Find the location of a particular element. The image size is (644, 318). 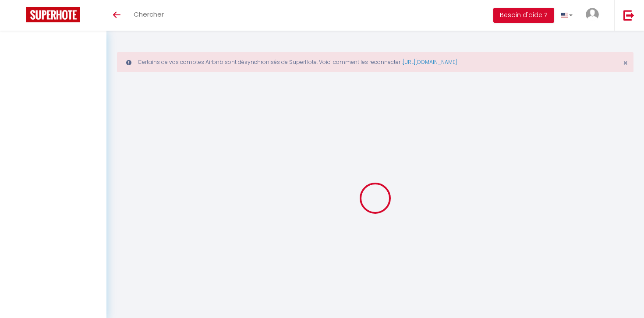

button: Close is located at coordinates (625, 63).